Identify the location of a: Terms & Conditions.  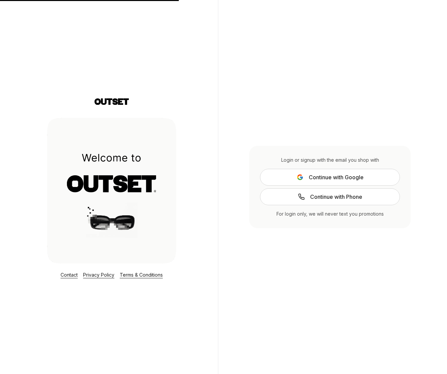
(141, 274).